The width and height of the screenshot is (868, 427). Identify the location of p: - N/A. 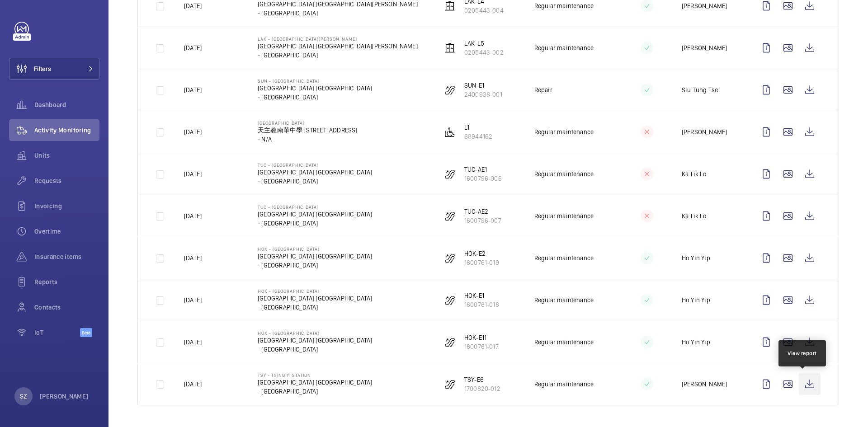
(308, 139).